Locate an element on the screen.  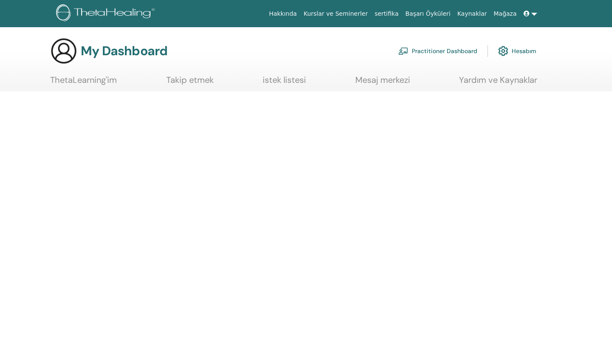
a: Practitioner Dashboard is located at coordinates (438, 51).